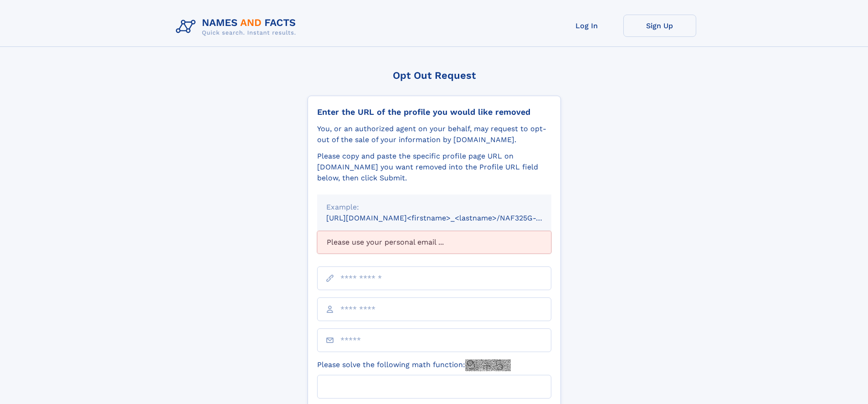  I want to click on div: Enter the URL of the profile you would like removed, so click(434, 112).